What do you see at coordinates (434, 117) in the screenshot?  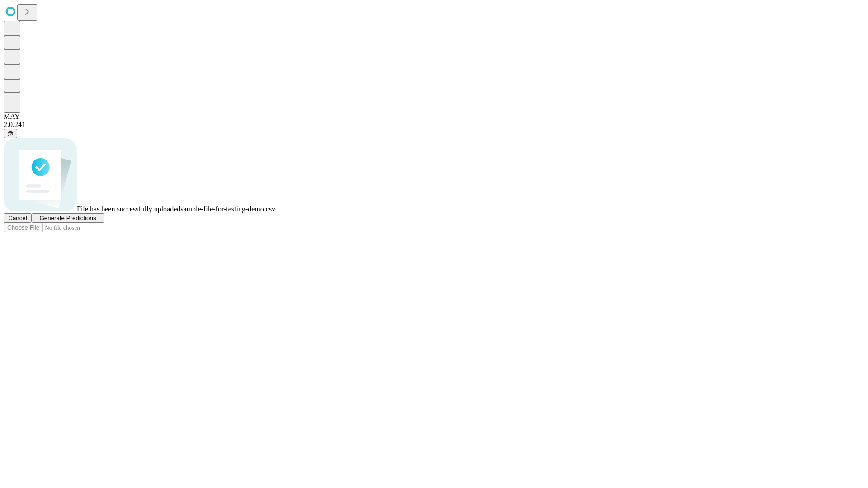 I see `div: MAY` at bounding box center [434, 117].